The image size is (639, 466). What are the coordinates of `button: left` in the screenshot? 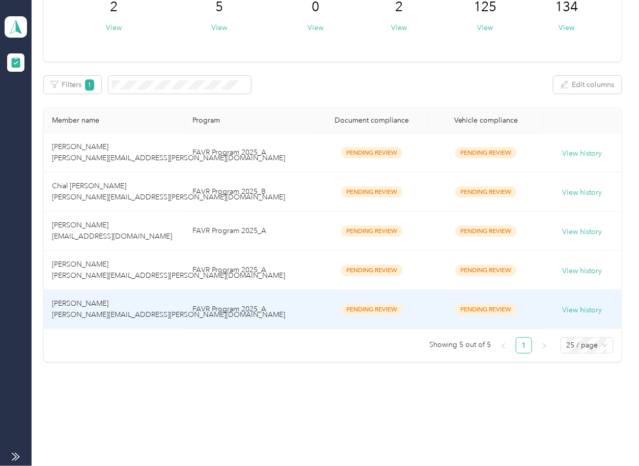 It's located at (503, 346).